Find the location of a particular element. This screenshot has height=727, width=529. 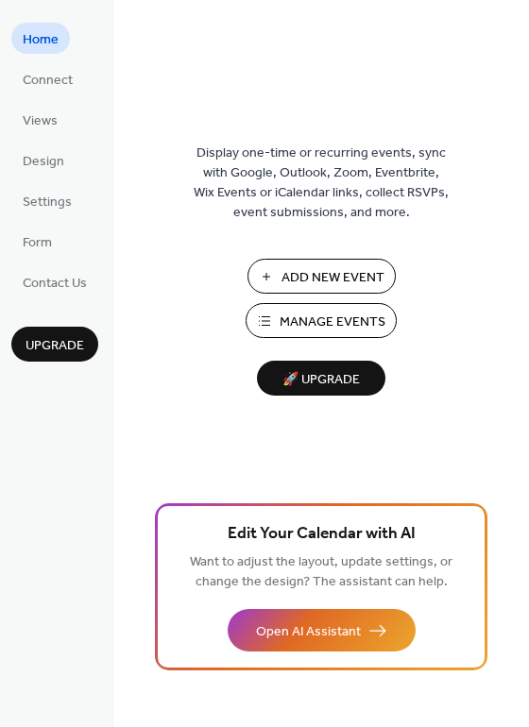

span: Form is located at coordinates (37, 243).